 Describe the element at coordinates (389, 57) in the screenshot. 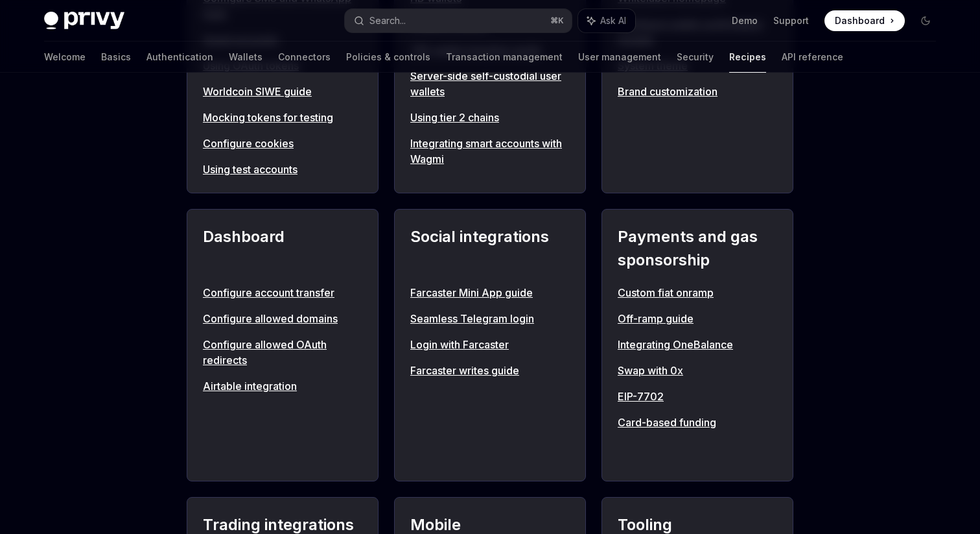

I see `a: Policies & controls` at that location.